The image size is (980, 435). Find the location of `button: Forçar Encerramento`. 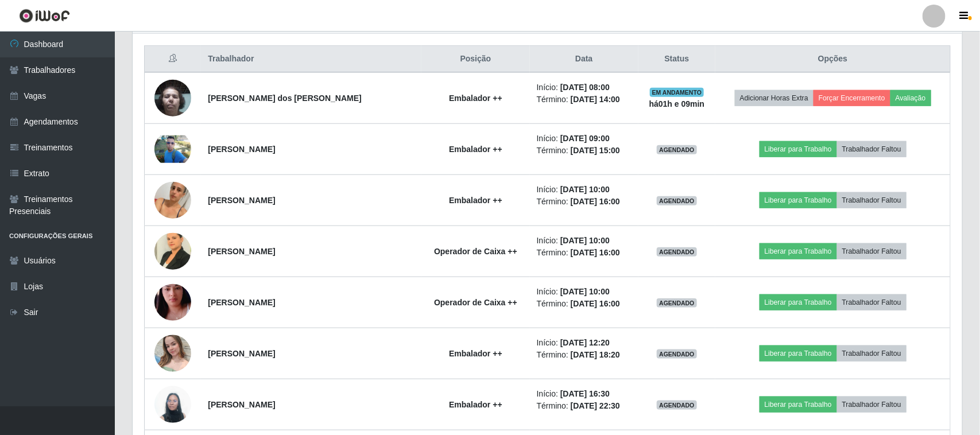

button: Forçar Encerramento is located at coordinates (852, 98).